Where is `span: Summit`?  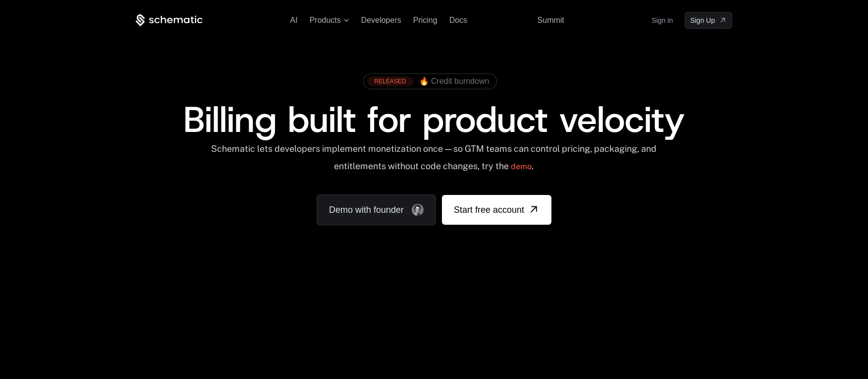
span: Summit is located at coordinates (551, 20).